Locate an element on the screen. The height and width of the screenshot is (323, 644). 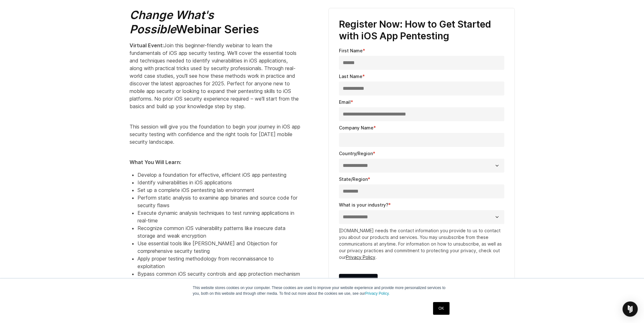
div: Open Intercom Messenger is located at coordinates (630, 309).